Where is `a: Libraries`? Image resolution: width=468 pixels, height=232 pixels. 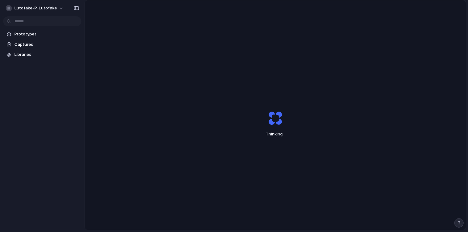
a: Libraries is located at coordinates (42, 55).